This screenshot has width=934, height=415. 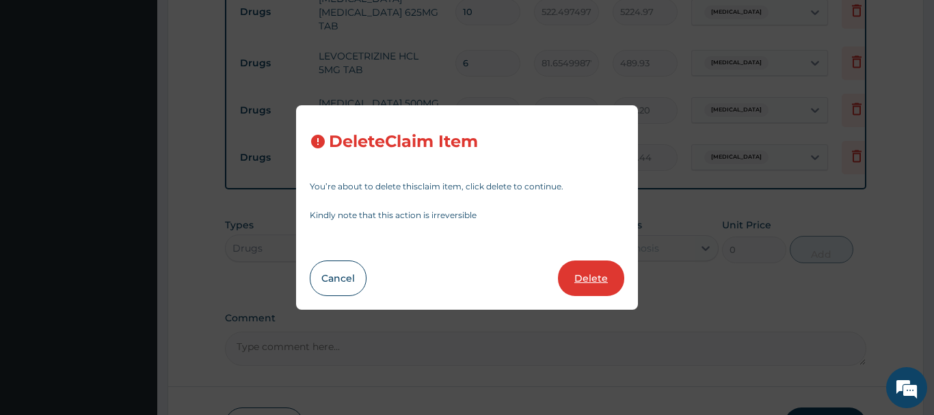 I want to click on img: d_794563401_company_1708531726252_794563401, so click(x=40, y=85).